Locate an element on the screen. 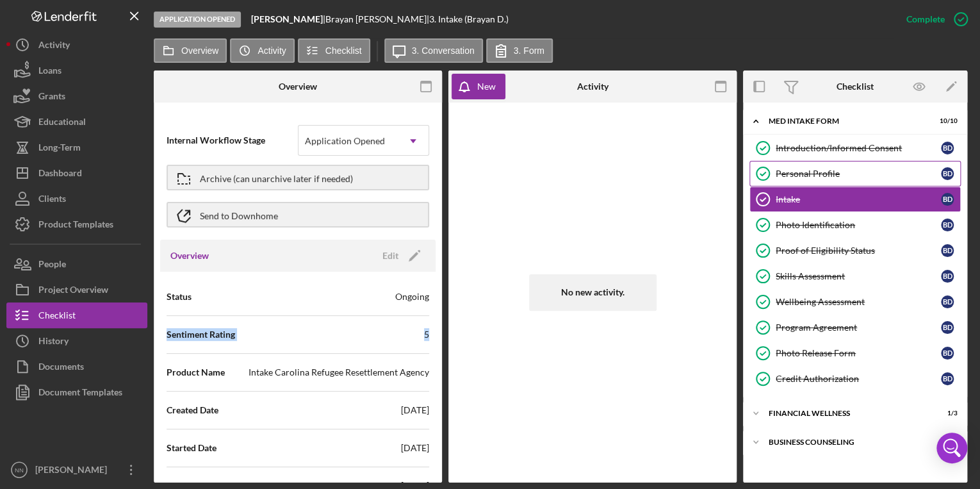 The height and width of the screenshot is (489, 980). span: Internal Workflow Stage is located at coordinates (232, 140).